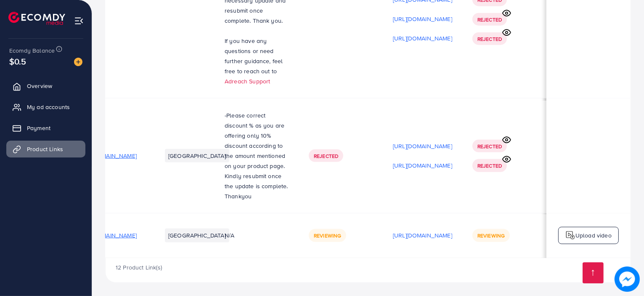  I want to click on a: Payment, so click(46, 128).